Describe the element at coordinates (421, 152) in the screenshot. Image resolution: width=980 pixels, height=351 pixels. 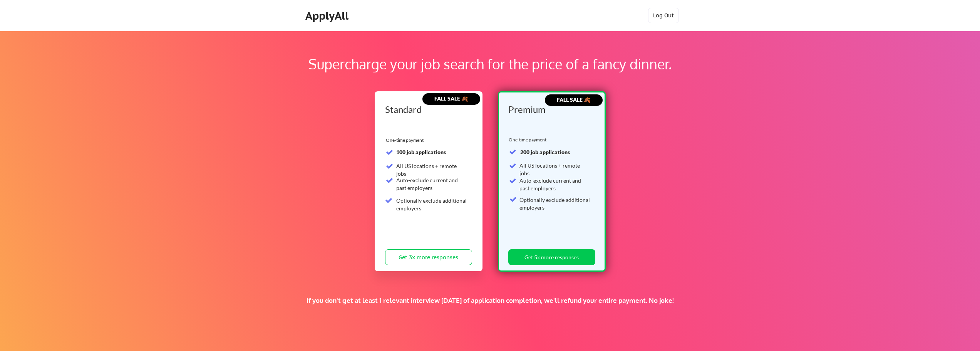
I see `strong: 100 job applications` at that location.